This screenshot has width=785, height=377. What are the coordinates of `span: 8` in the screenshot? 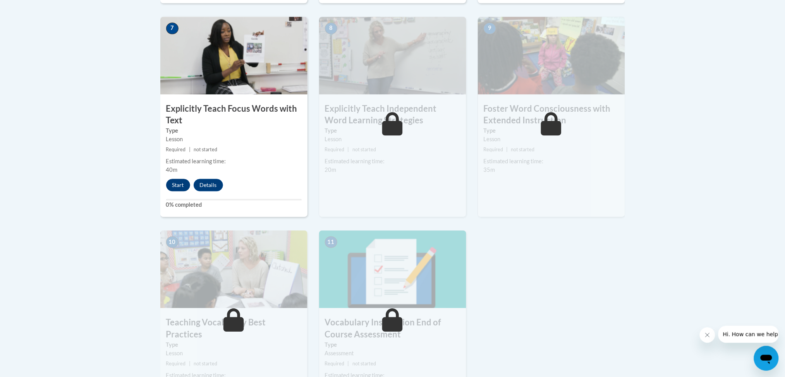 It's located at (331, 28).